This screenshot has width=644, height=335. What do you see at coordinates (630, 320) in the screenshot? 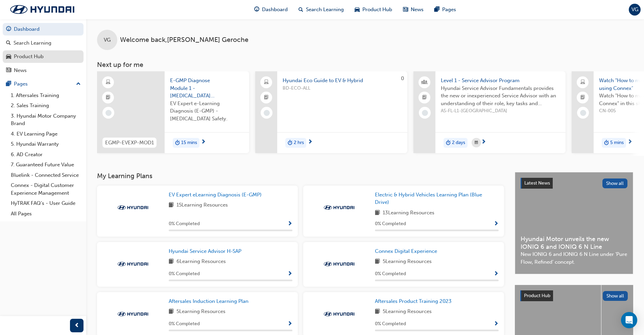
I see `div: Open Intercom Messenger` at bounding box center [630, 320].